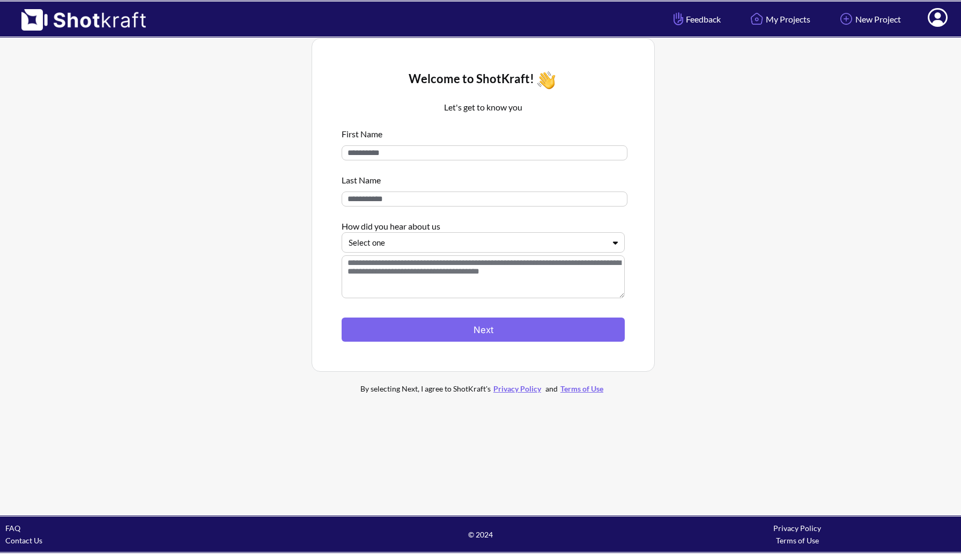  What do you see at coordinates (797, 540) in the screenshot?
I see `div: Terms of Use` at bounding box center [797, 540].